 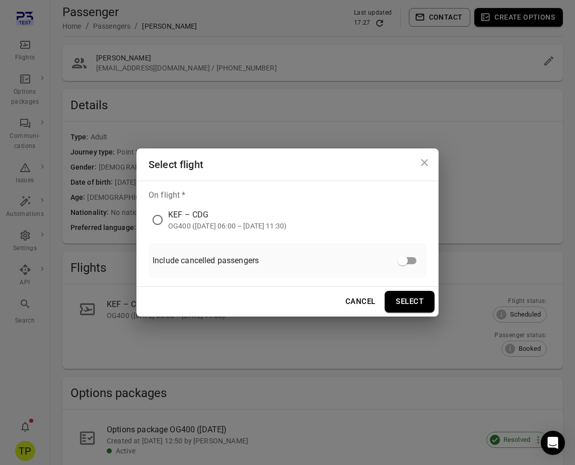 What do you see at coordinates (409, 301) in the screenshot?
I see `button: Select` at bounding box center [409, 301].